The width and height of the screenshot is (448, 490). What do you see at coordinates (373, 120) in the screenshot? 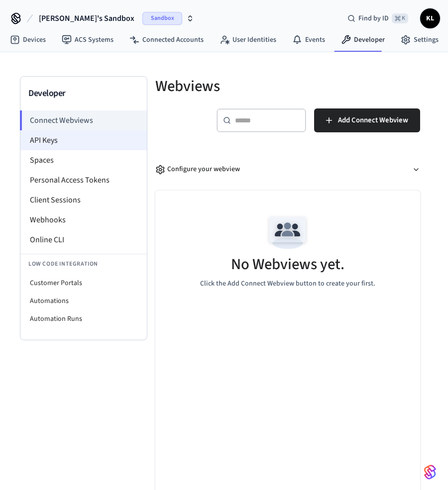
I see `span: Add Connect Webview` at bounding box center [373, 120].